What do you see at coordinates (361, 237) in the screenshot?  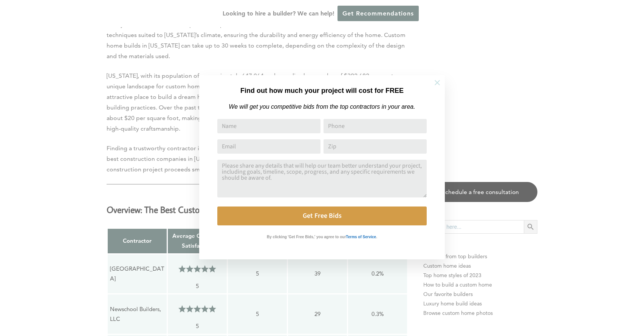 I see `strong: Terms of Service` at bounding box center [361, 237].